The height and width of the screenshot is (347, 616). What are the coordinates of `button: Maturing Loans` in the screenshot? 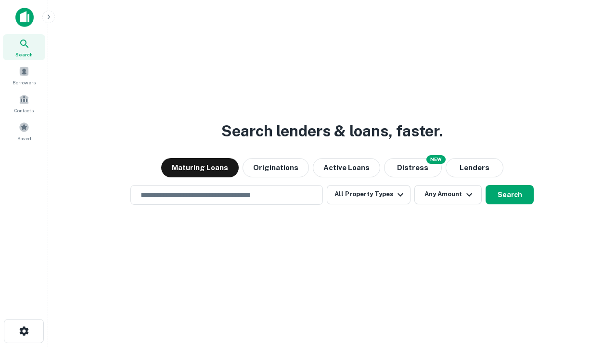 It's located at (200, 168).